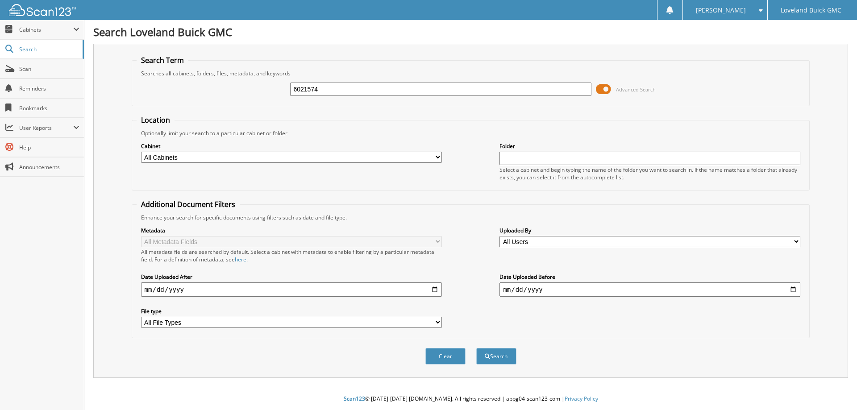 Image resolution: width=857 pixels, height=410 pixels. Describe the element at coordinates (162, 60) in the screenshot. I see `legend: Search Term` at that location.